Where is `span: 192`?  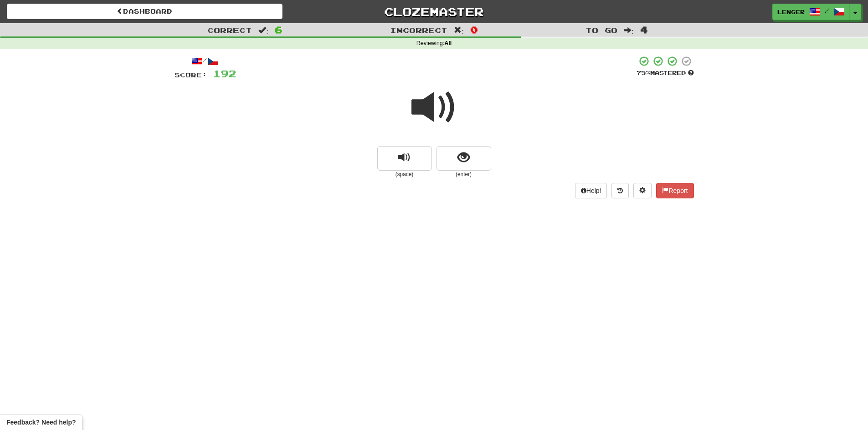 span: 192 is located at coordinates (224, 74).